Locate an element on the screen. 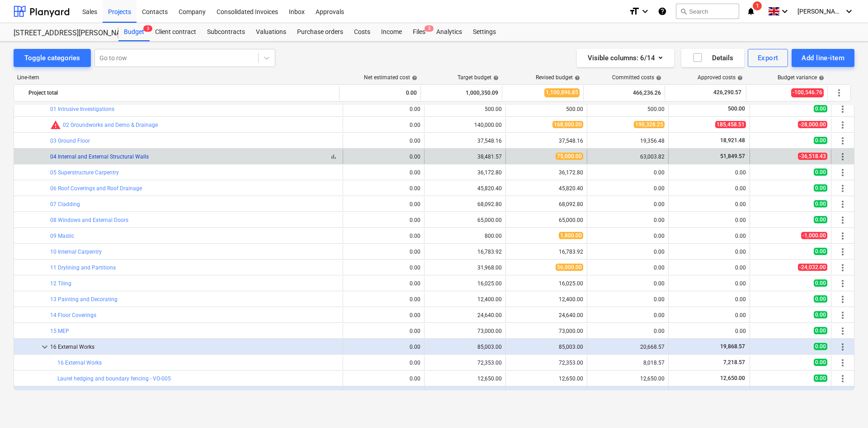  a: 04 Internal and External Structural Walls is located at coordinates (99, 157).